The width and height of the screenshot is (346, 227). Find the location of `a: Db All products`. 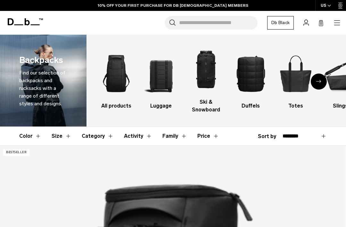

a: Db All products is located at coordinates (116, 79).